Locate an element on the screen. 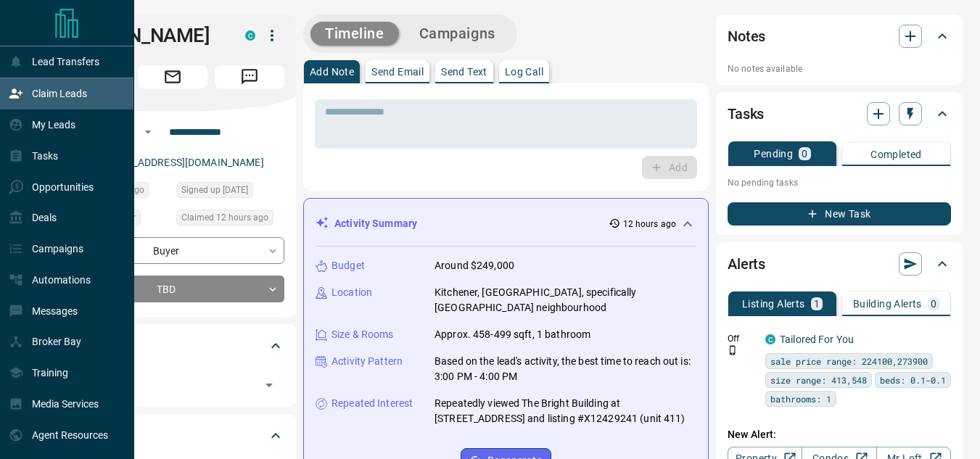 This screenshot has width=980, height=459. div: Mon Oct 13 2025 is located at coordinates (230, 193).